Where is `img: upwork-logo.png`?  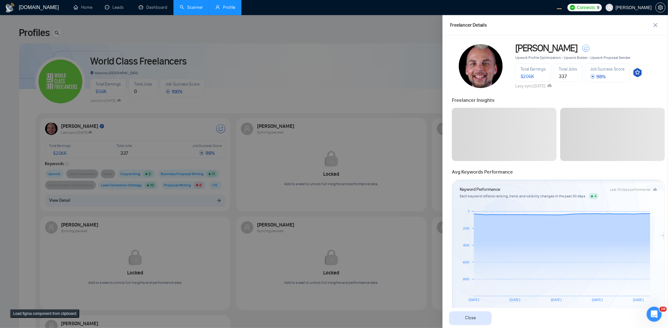 img: upwork-logo.png is located at coordinates (573, 8).